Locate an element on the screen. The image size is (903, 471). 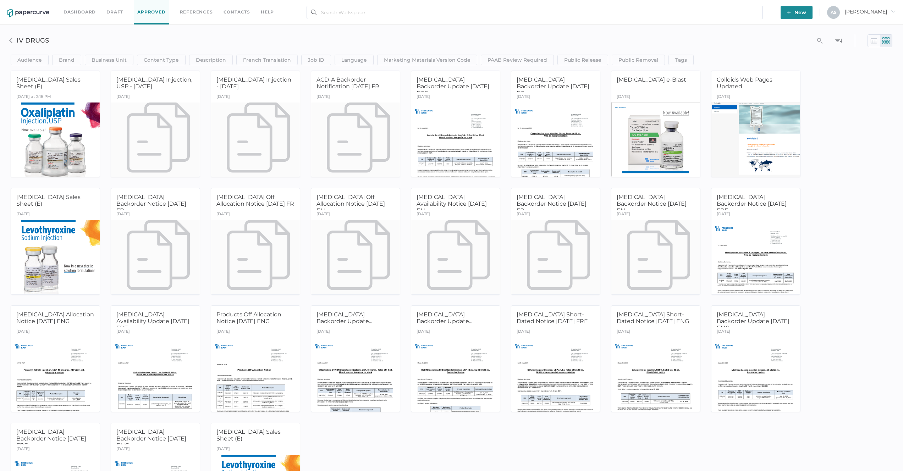
img: XASAF+g4Z51Wu6mYVMFQmC4SJJkn52YCxeJ13i3apR5QvEYKxDChqssPZdFsnwcCNBzyW2MeRDXBrBOCs+gZ7YR4YN7M4TyPI... is located at coordinates (11, 40).